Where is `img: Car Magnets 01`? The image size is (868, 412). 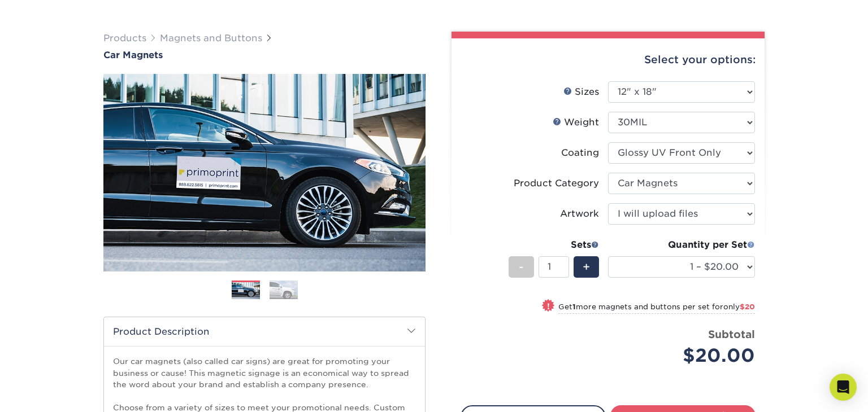
img: Car Magnets 01 is located at coordinates (264, 173).